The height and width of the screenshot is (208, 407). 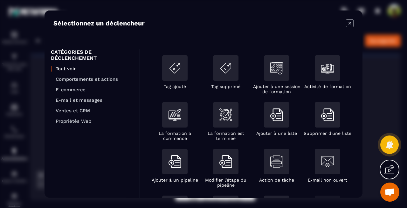 I want to click on img: removeTag.svg, so click(x=226, y=68).